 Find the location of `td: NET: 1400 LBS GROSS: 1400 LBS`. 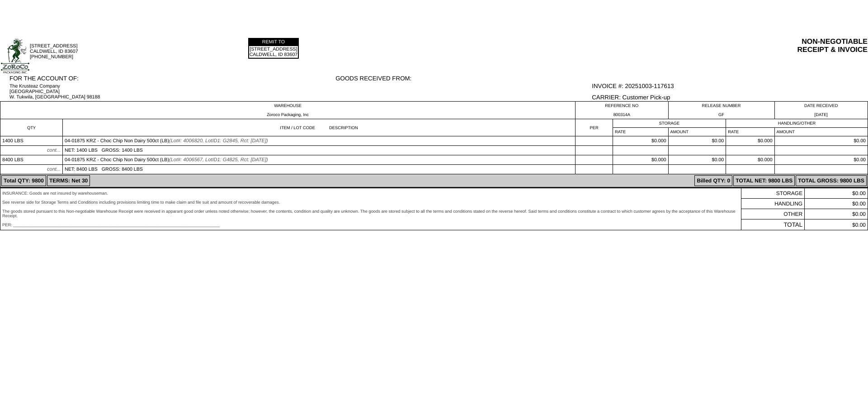

td: NET: 1400 LBS GROSS: 1400 LBS is located at coordinates (319, 151).